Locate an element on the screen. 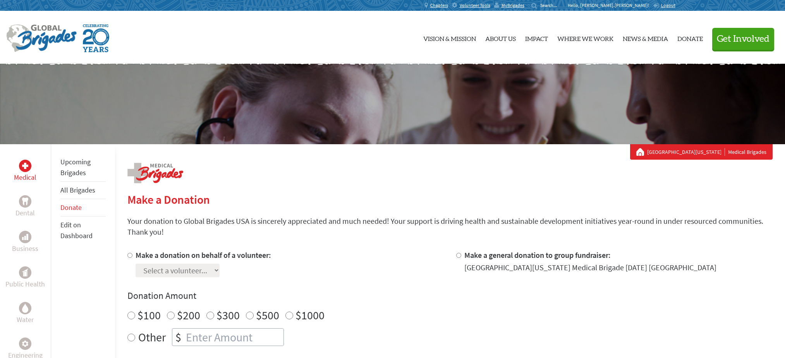 The height and width of the screenshot is (358, 785). div: Engineering is located at coordinates (25, 344).